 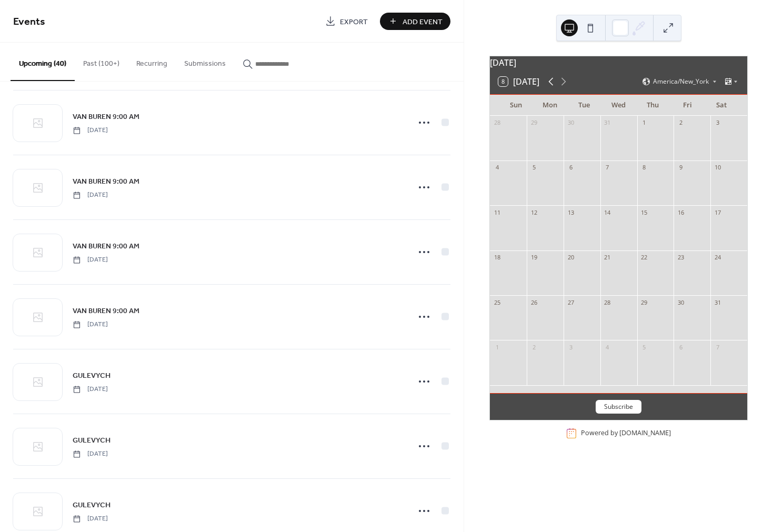 What do you see at coordinates (717, 167) in the screenshot?
I see `div: 10` at bounding box center [717, 167].